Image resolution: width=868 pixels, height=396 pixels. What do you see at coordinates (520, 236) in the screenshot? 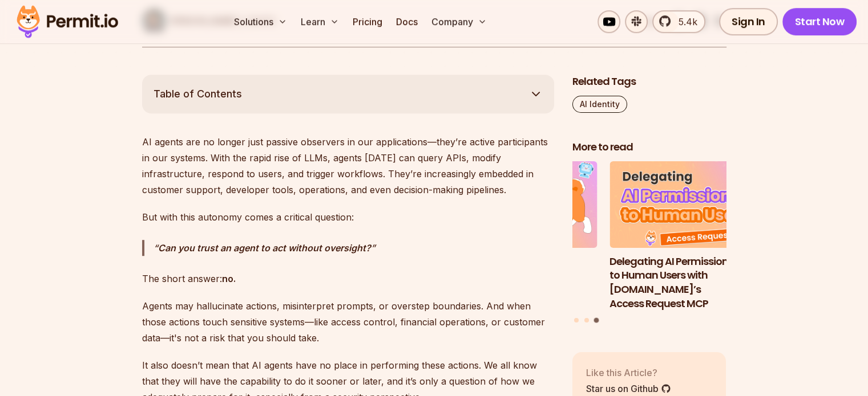
I see `li: 2 of 3` at bounding box center [520, 236].